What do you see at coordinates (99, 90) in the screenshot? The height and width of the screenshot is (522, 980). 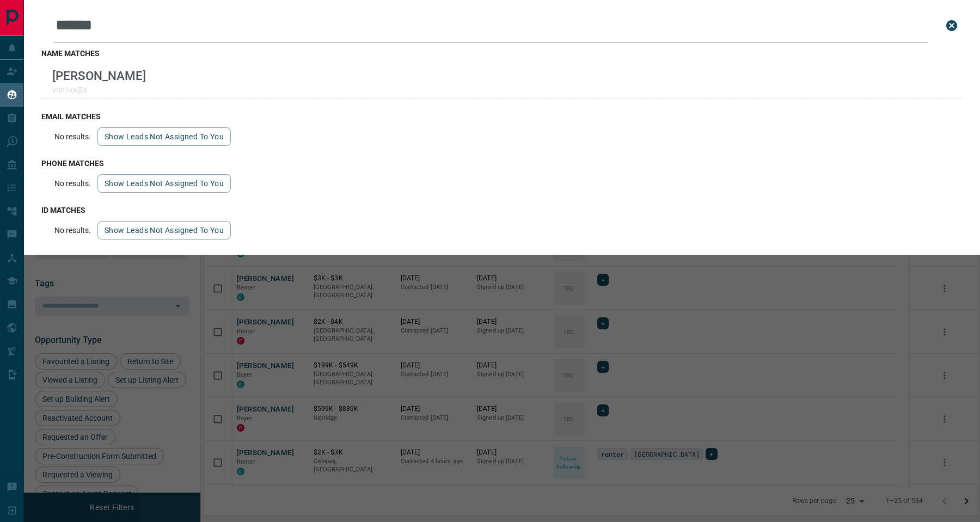 I see `p: vrin1xx@x` at bounding box center [99, 90].